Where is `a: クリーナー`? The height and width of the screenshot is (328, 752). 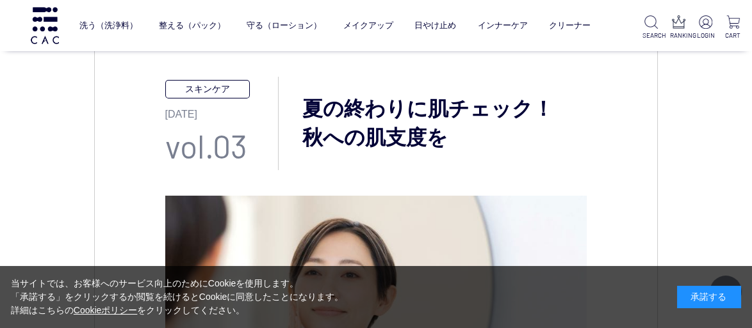
a: クリーナー is located at coordinates (569, 26).